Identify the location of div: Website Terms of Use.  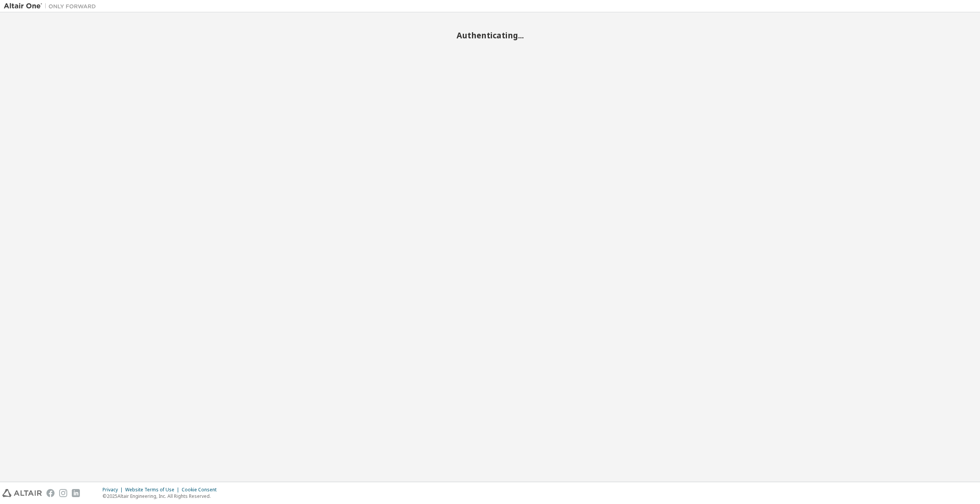
(154, 490).